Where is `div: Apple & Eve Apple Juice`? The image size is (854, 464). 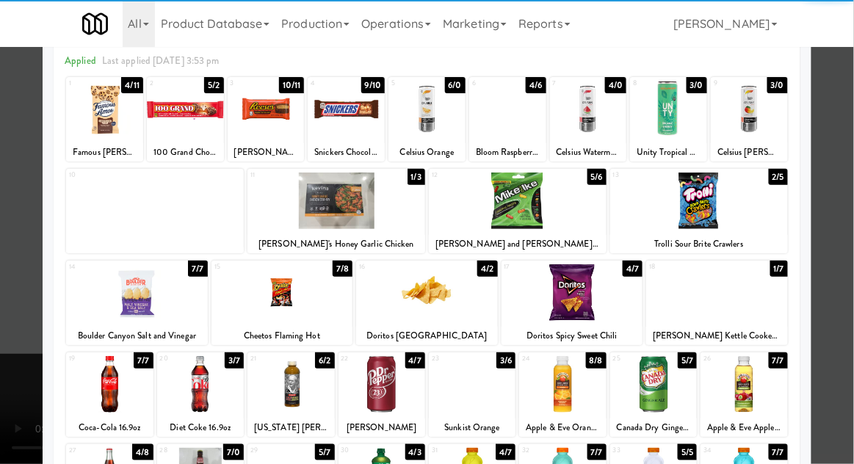
div: Apple & Eve Apple Juice is located at coordinates (744, 427).